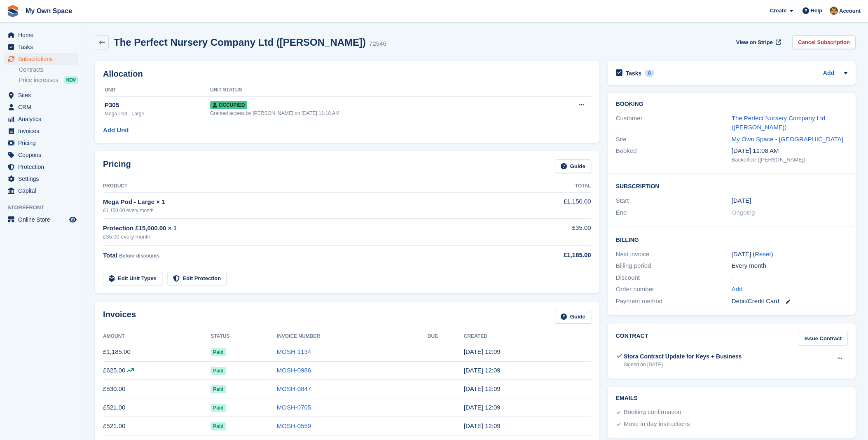  Describe the element at coordinates (674, 255) in the screenshot. I see `div: Next invoice` at that location.